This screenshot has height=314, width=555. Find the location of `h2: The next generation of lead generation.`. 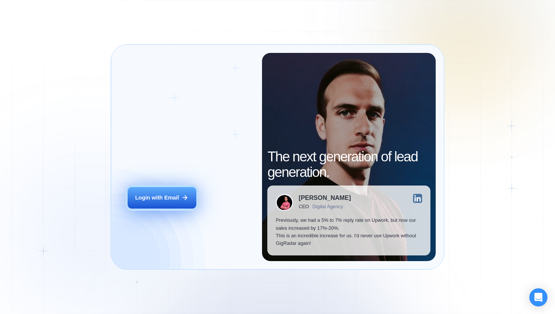

h2: The next generation of lead generation. is located at coordinates (348, 164).